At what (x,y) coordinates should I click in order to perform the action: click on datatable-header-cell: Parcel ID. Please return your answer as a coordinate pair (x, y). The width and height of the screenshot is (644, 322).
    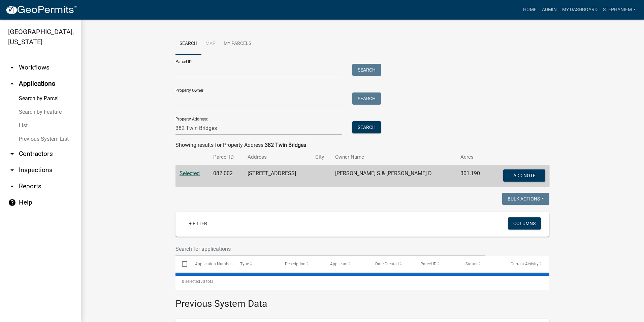
    Looking at the image, I should click on (437, 264).